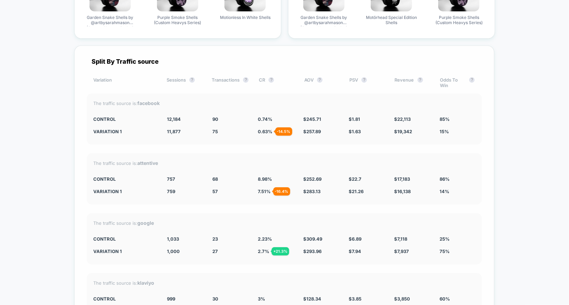 This screenshot has width=569, height=305. What do you see at coordinates (457, 119) in the screenshot?
I see `div: 85%` at bounding box center [457, 119].